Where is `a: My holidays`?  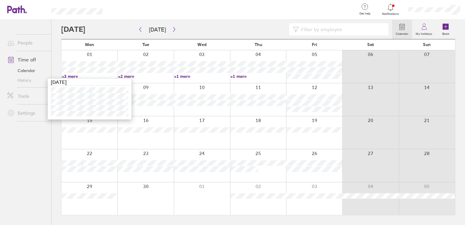 a: My holidays is located at coordinates (424, 29).